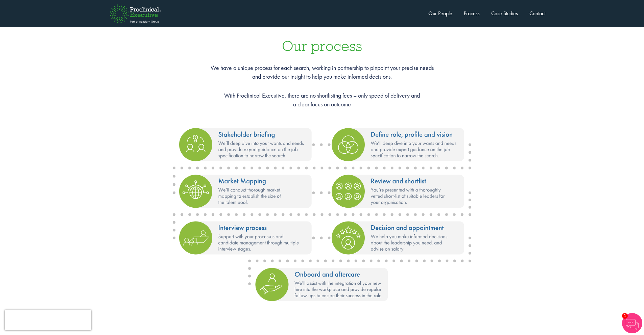 This screenshot has height=335, width=644. Describe the element at coordinates (633, 324) in the screenshot. I see `img: Chatbot` at that location.